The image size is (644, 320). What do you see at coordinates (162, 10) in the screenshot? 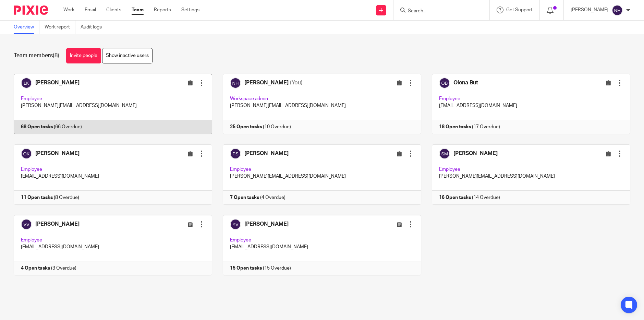
I see `a: Reports` at bounding box center [162, 10].